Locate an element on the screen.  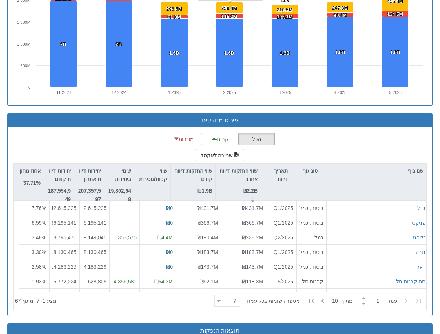
p: שינוי ביחידות is located at coordinates (119, 175).